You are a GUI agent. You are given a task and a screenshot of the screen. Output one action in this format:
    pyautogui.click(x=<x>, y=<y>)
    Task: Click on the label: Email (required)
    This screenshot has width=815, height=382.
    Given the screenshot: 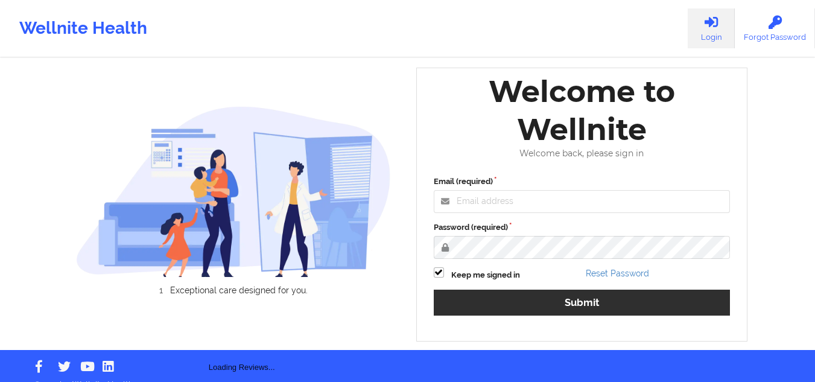 What is the action you would take?
    pyautogui.click(x=582, y=182)
    